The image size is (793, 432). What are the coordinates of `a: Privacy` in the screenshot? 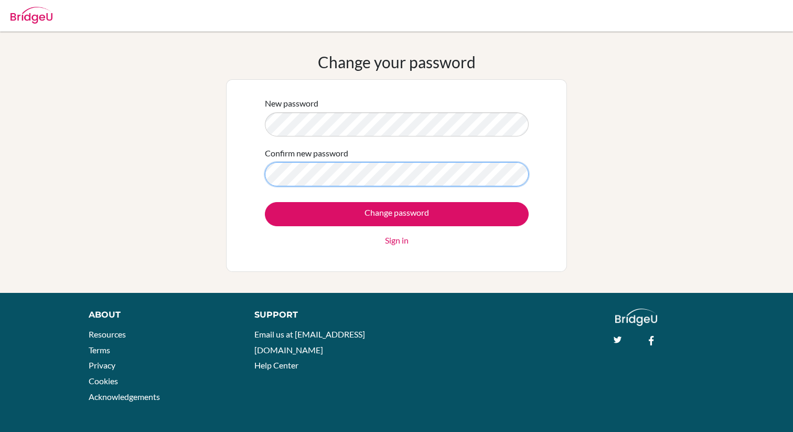 It's located at (102, 364).